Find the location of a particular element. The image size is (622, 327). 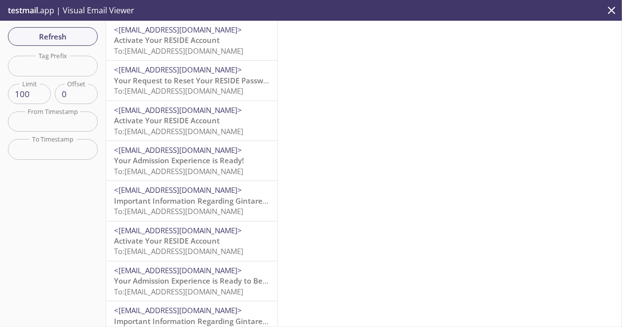

button: Refresh is located at coordinates (53, 37).